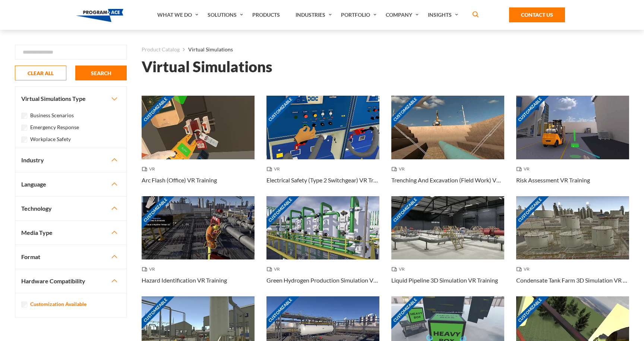  I want to click on h3: Electrical Safety (Type 2 Switchgear) VR Training, so click(323, 180).